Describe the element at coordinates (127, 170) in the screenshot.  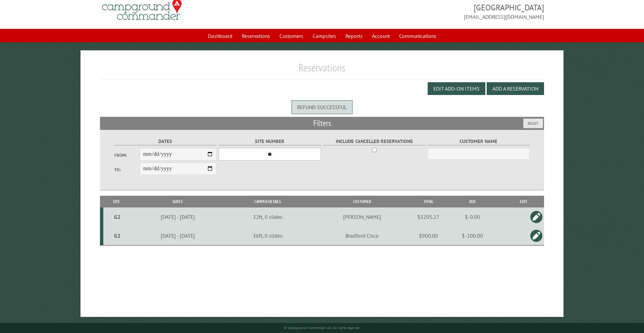
I see `label: To:` at that location.